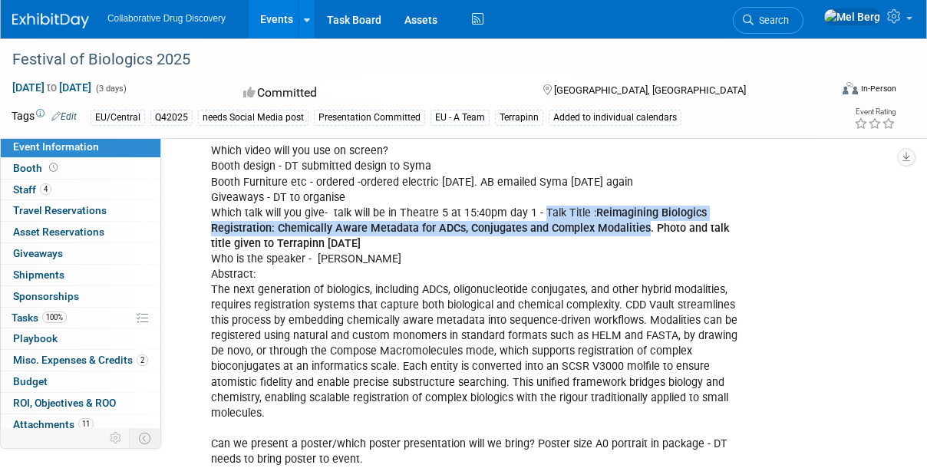 This screenshot has width=927, height=468. What do you see at coordinates (171, 117) in the screenshot?
I see `div: Q42025` at bounding box center [171, 117].